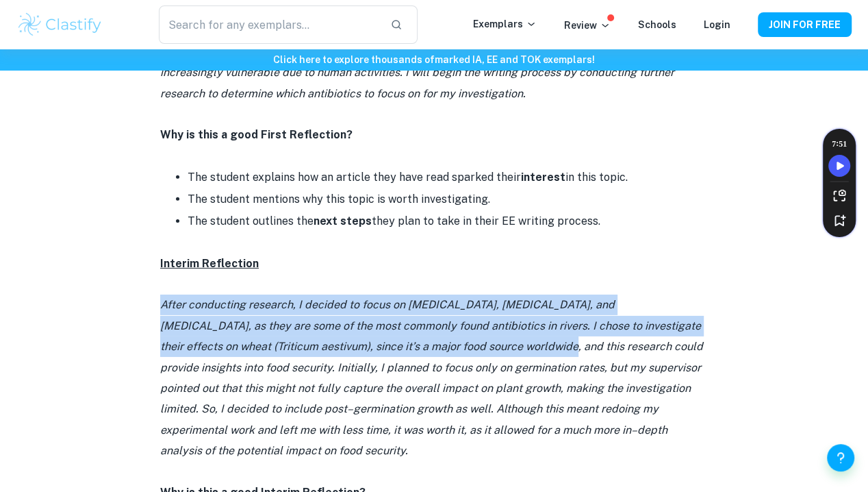  I want to click on a: Clastify logo, so click(60, 25).